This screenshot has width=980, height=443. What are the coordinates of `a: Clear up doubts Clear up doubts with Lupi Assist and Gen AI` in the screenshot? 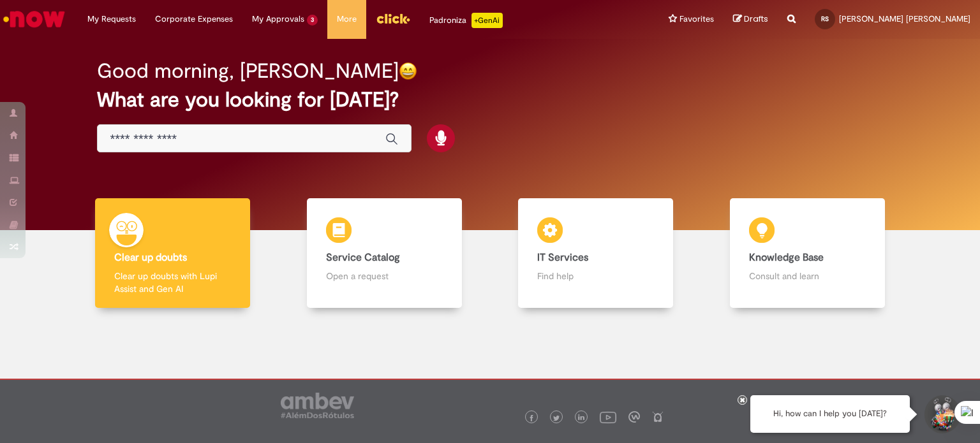 It's located at (173, 253).